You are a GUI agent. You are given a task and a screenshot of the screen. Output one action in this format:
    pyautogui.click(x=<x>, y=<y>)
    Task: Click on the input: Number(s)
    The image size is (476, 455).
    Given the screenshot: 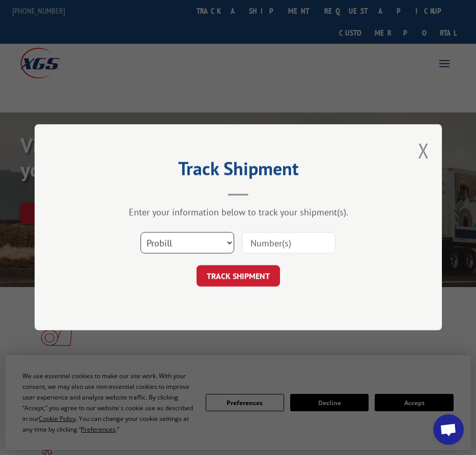 What is the action you would take?
    pyautogui.click(x=289, y=243)
    